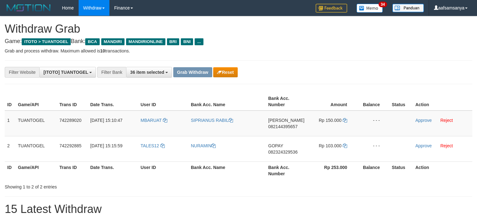  I want to click on div: Filter Website, so click(22, 72).